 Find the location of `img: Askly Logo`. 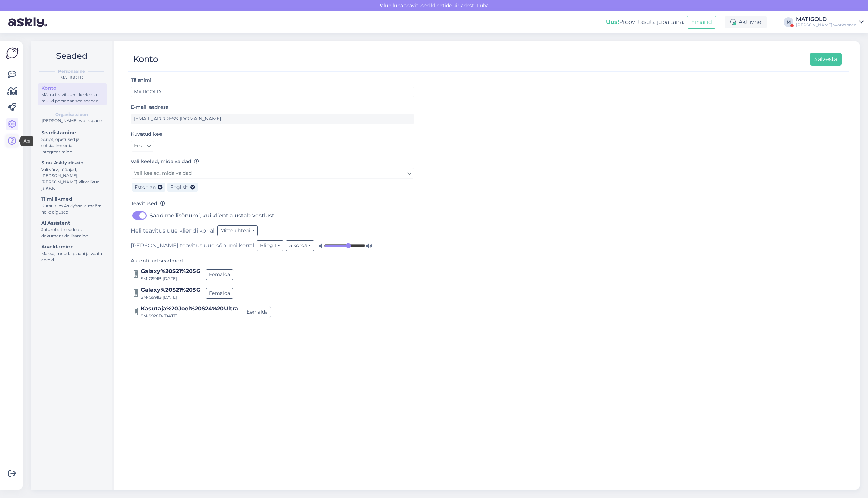

img: Askly Logo is located at coordinates (12, 53).